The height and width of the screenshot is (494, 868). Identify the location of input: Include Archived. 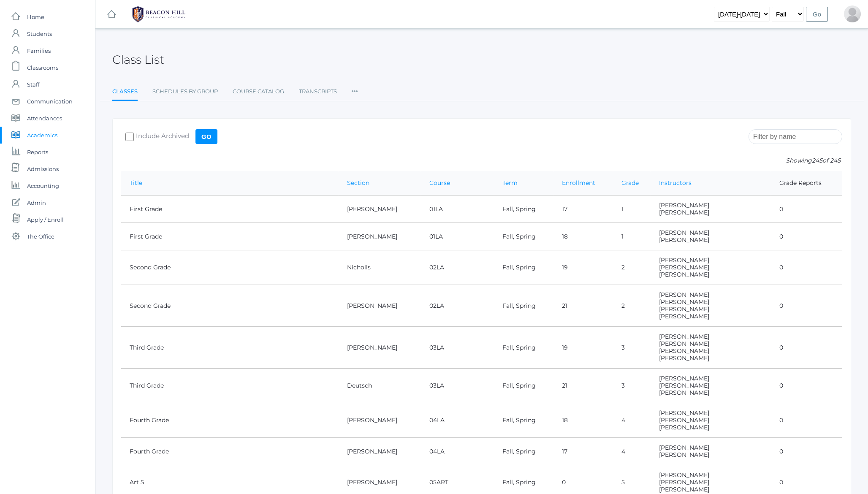
(129, 137).